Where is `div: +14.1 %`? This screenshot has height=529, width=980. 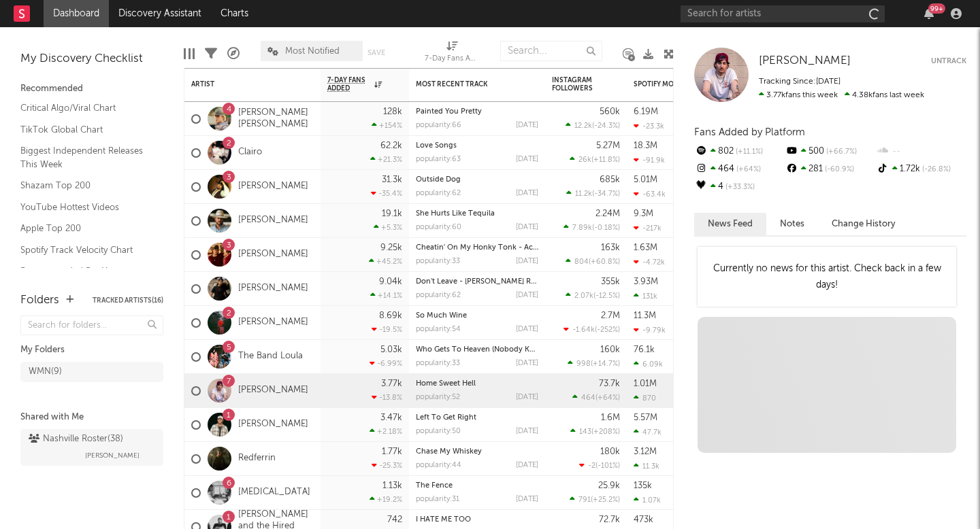 div: +14.1 % is located at coordinates (386, 295).